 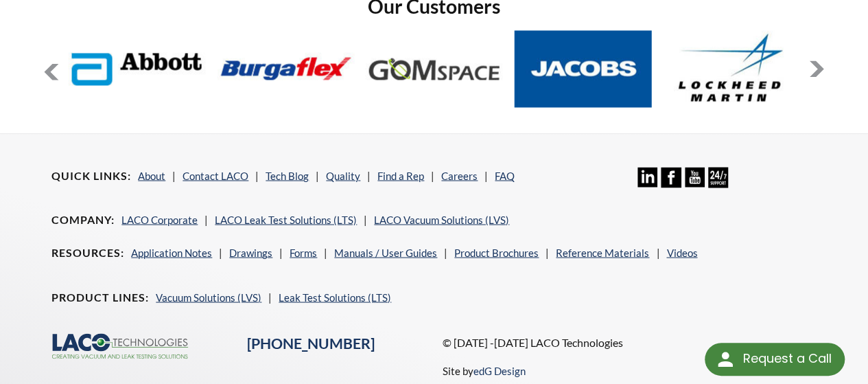 What do you see at coordinates (583, 69) in the screenshot?
I see `img: Jacobs.jpg` at bounding box center [583, 69].